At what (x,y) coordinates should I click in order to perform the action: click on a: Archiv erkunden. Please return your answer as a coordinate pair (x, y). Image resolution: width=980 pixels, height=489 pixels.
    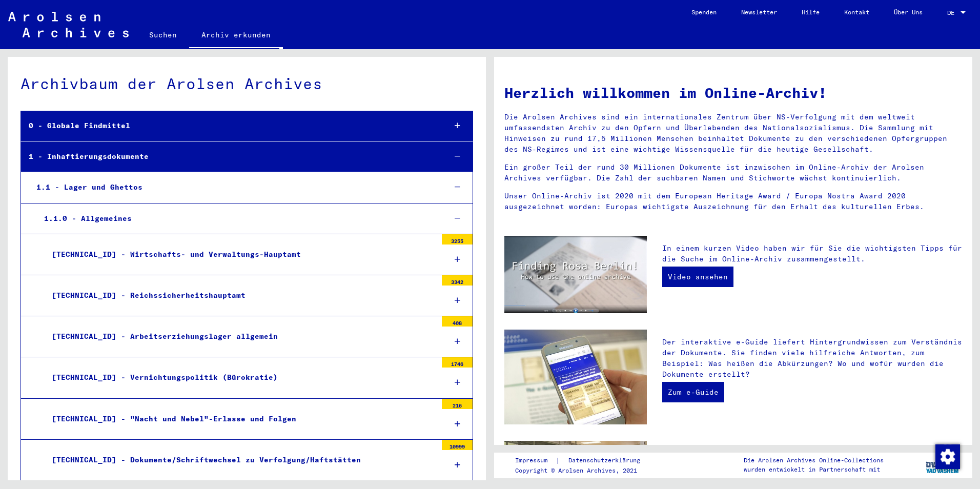
    Looking at the image, I should click on (236, 36).